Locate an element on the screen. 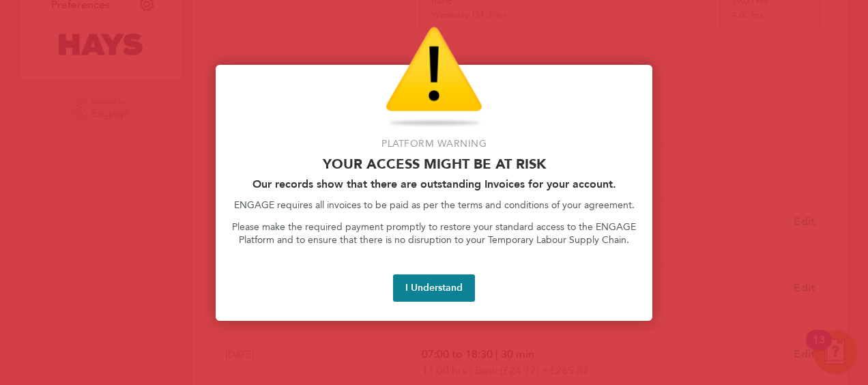  img: Warning Icon is located at coordinates (434, 78).